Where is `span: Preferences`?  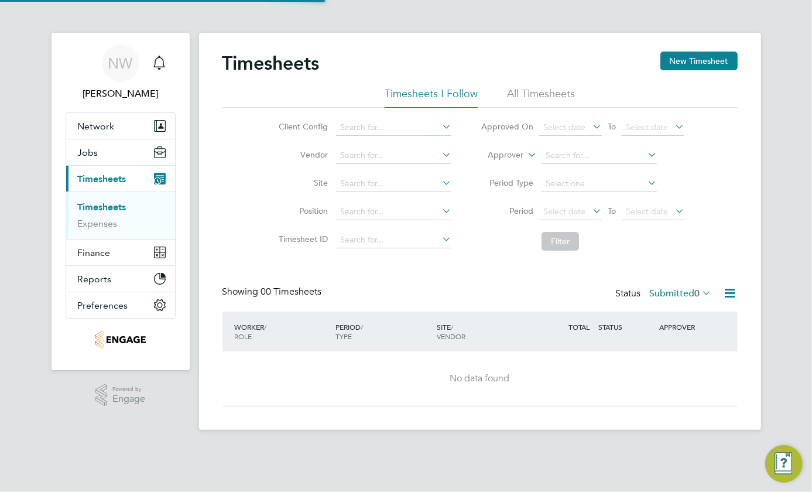 span: Preferences is located at coordinates (103, 305).